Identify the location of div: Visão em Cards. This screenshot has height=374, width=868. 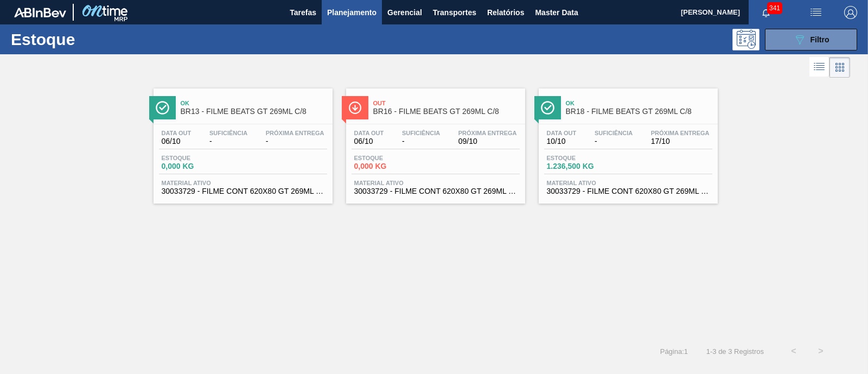
(840, 68).